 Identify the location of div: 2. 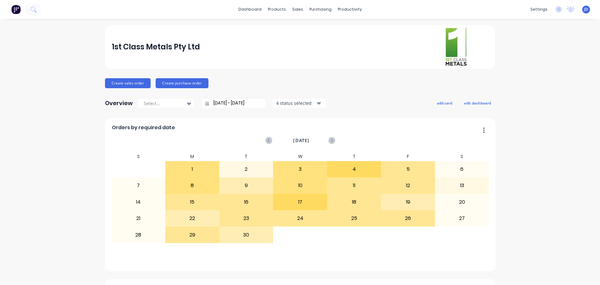
(246, 169).